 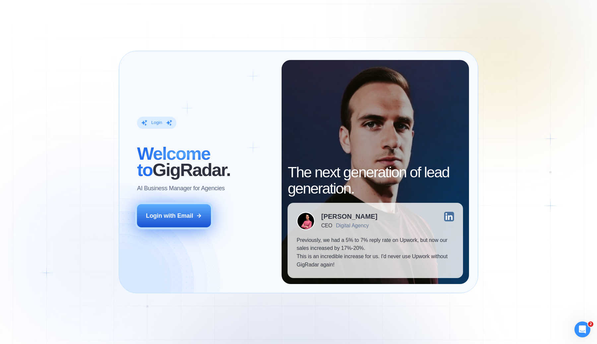 What do you see at coordinates (326, 226) in the screenshot?
I see `div: CEO` at bounding box center [326, 226].